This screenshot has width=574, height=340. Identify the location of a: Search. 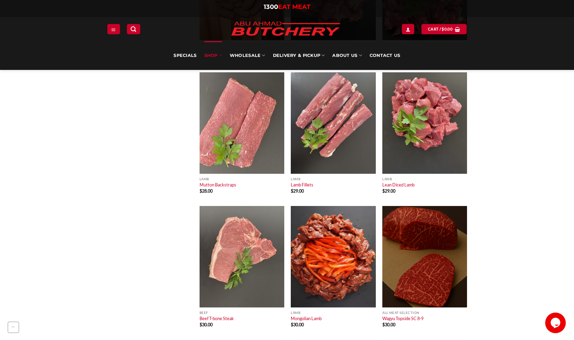
(133, 29).